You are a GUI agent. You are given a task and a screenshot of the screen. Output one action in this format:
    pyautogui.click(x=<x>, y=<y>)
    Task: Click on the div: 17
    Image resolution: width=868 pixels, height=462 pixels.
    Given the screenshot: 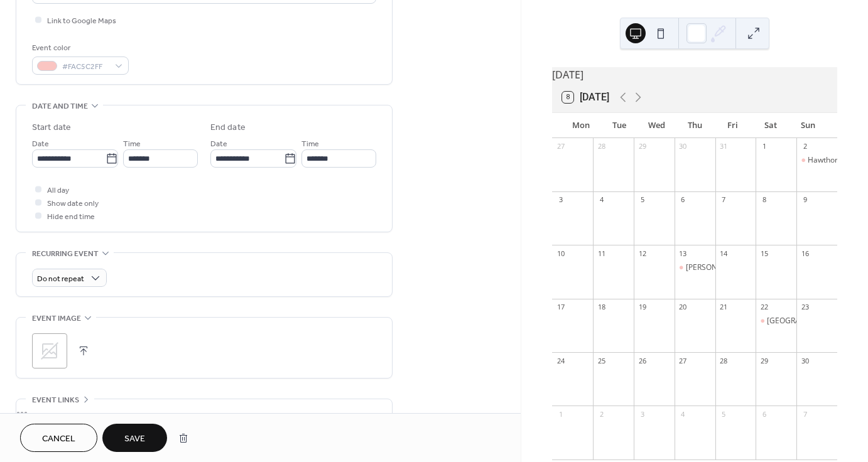 What is the action you would take?
    pyautogui.click(x=560, y=307)
    